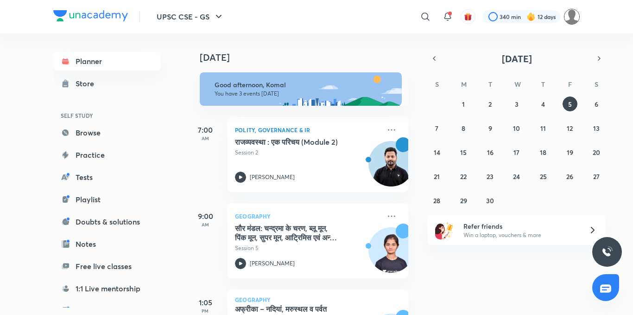 The width and height of the screenshot is (633, 315). What do you see at coordinates (463, 104) in the screenshot?
I see `abbr: September 1, 2025` at bounding box center [463, 104].